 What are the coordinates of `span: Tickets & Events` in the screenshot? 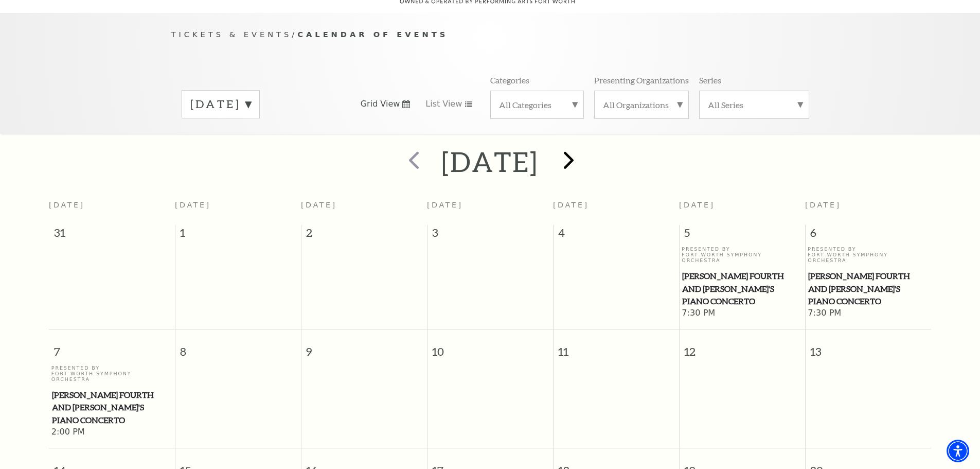 It's located at (232, 34).